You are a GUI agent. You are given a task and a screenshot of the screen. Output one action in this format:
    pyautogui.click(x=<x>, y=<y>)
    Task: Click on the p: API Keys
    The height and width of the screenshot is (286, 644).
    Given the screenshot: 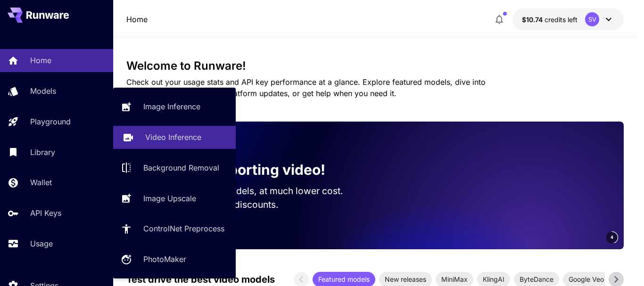 What is the action you would take?
    pyautogui.click(x=46, y=213)
    